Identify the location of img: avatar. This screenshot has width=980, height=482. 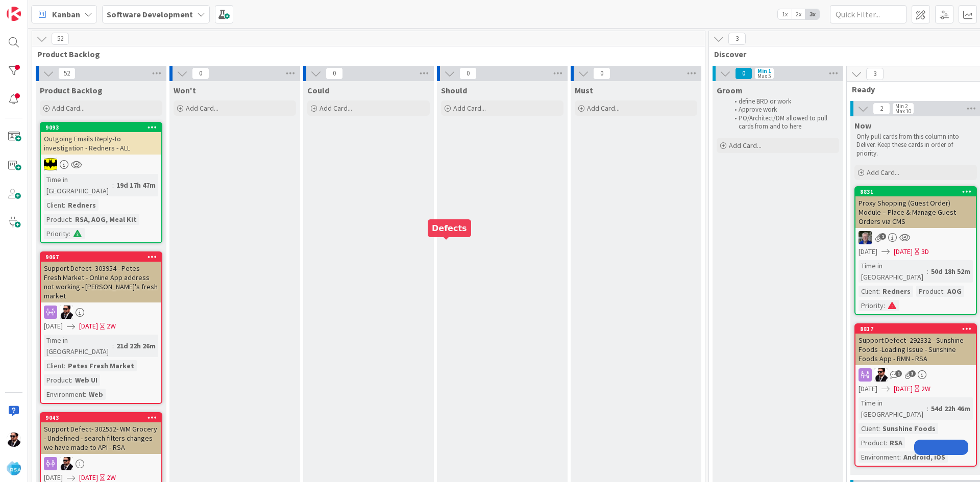
(14, 468).